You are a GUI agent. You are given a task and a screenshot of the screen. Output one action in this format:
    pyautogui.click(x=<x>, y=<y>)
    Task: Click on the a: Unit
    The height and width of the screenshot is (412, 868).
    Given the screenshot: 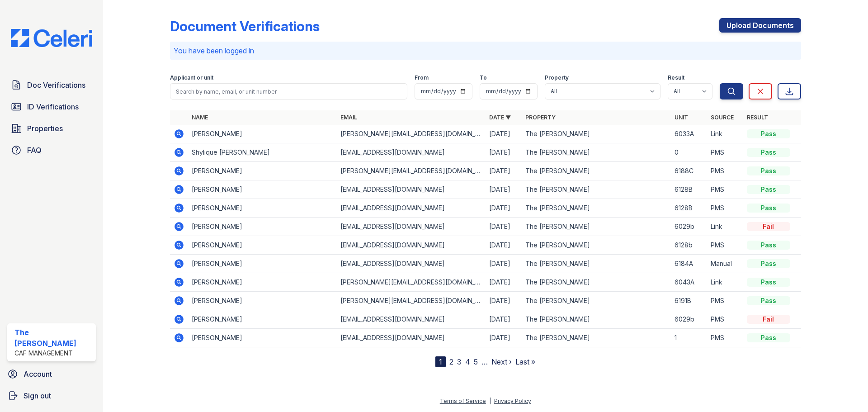 What is the action you would take?
    pyautogui.click(x=681, y=117)
    